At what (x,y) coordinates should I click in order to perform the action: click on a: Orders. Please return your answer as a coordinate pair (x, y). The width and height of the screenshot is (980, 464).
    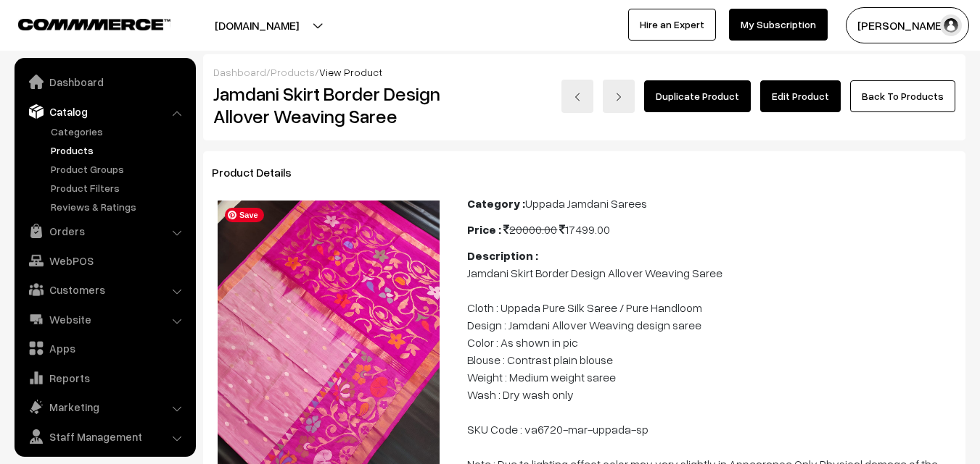
    Looking at the image, I should click on (104, 232).